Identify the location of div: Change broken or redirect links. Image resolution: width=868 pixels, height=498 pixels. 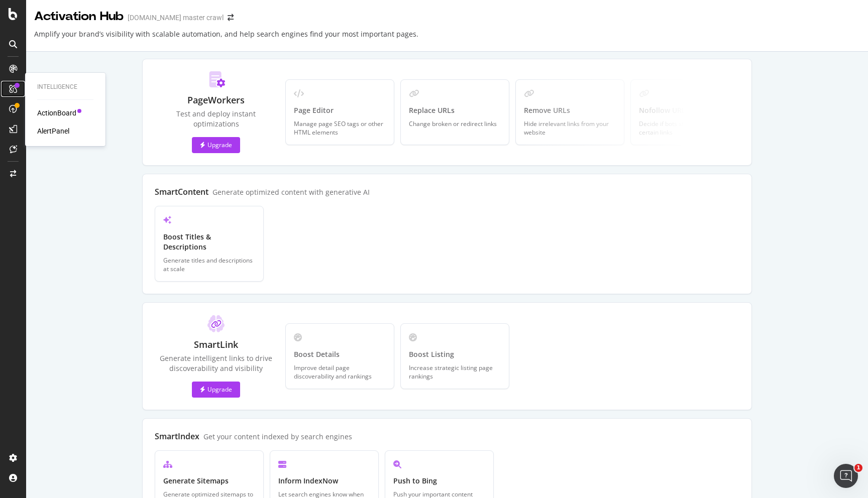
(455, 123).